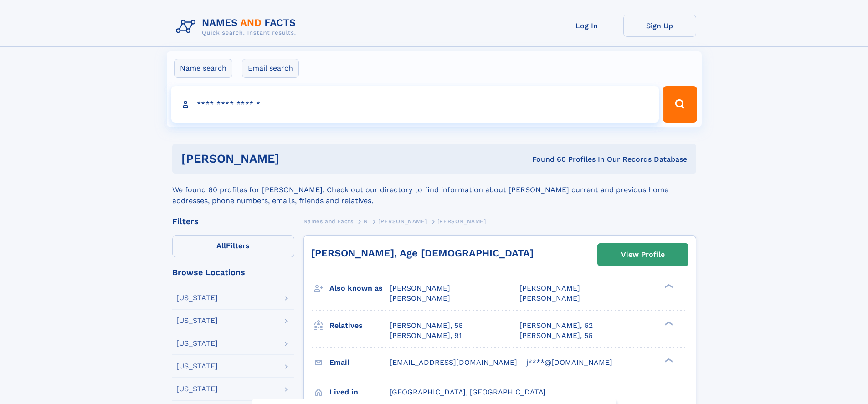 This screenshot has height=404, width=868. Describe the element at coordinates (680, 105) in the screenshot. I see `button: Search Button` at that location.